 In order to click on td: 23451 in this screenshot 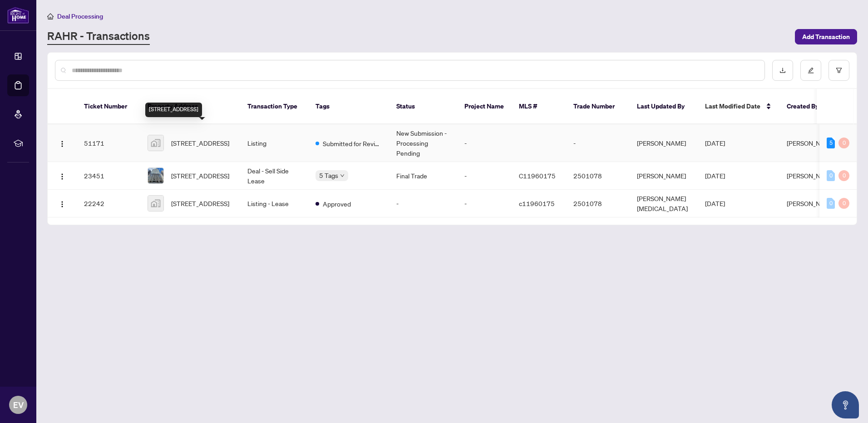, I will do `click(108, 176)`.